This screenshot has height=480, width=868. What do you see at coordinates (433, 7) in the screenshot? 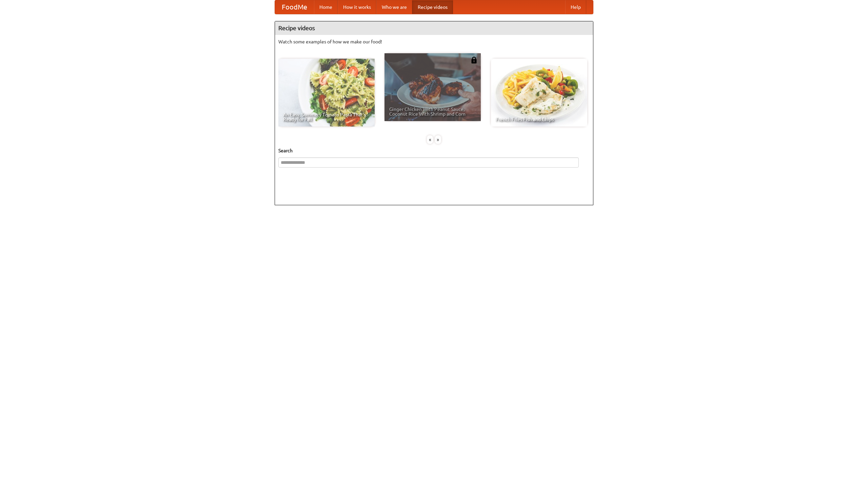
I see `a: Recipe videos` at bounding box center [433, 7].